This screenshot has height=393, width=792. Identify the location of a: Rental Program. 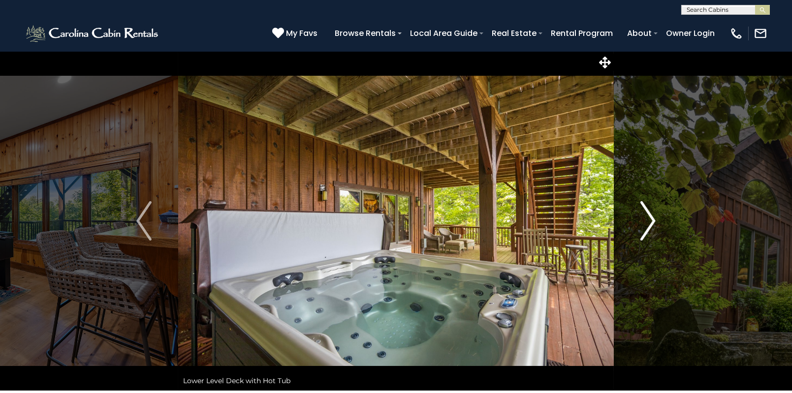
(582, 33).